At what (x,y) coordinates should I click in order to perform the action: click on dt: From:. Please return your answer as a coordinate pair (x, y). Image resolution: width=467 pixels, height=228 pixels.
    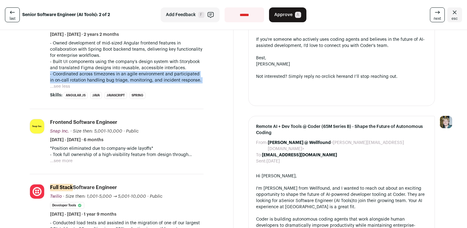
    Looking at the image, I should click on (262, 146).